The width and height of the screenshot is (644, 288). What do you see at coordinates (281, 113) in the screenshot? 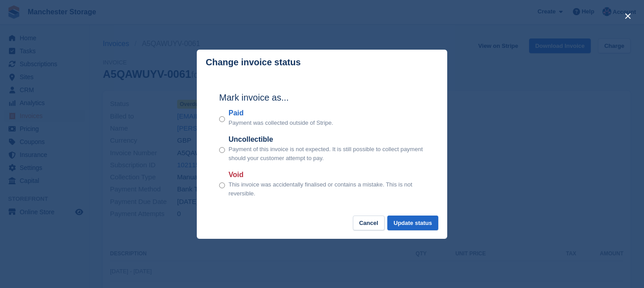
I see `label: Paid` at bounding box center [281, 113].